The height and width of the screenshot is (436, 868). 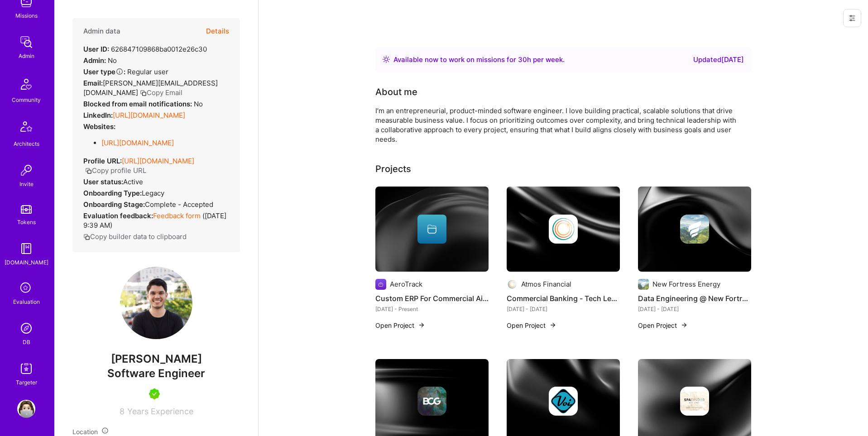 I want to click on div: Admin, so click(x=27, y=56).